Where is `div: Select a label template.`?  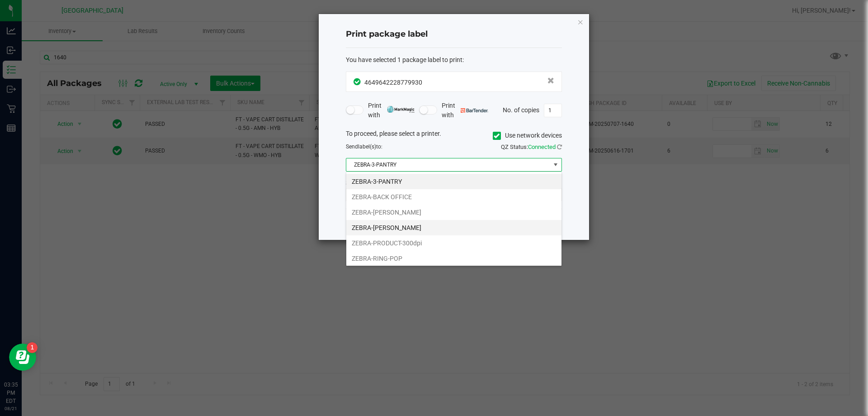 div: Select a label template. is located at coordinates (454, 183).